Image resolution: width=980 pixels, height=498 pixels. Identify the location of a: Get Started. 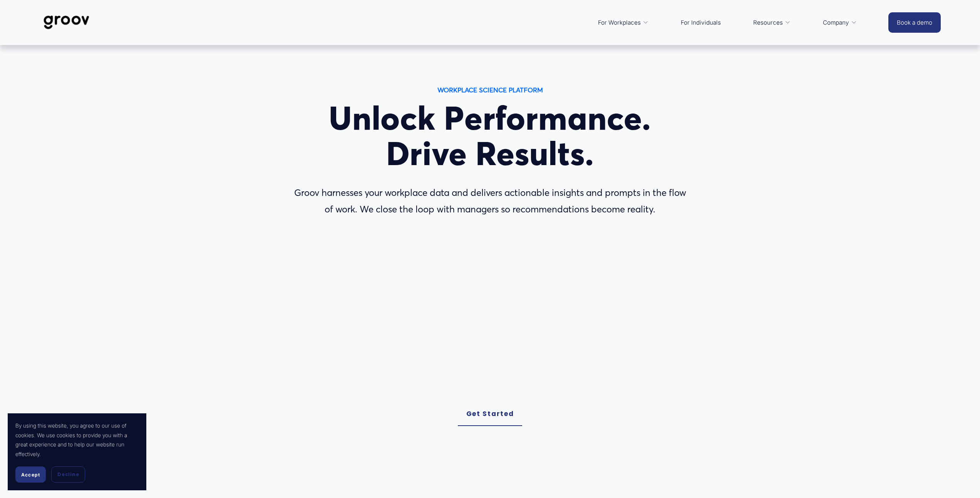
(490, 414).